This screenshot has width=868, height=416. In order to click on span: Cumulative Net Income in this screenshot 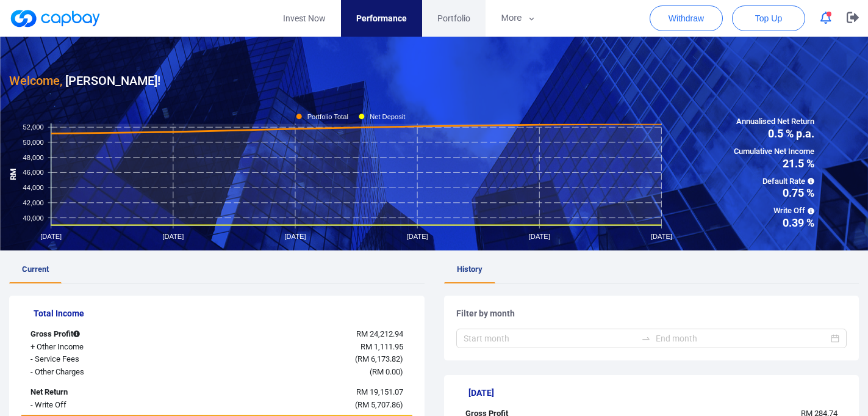, I will do `click(774, 151)`.